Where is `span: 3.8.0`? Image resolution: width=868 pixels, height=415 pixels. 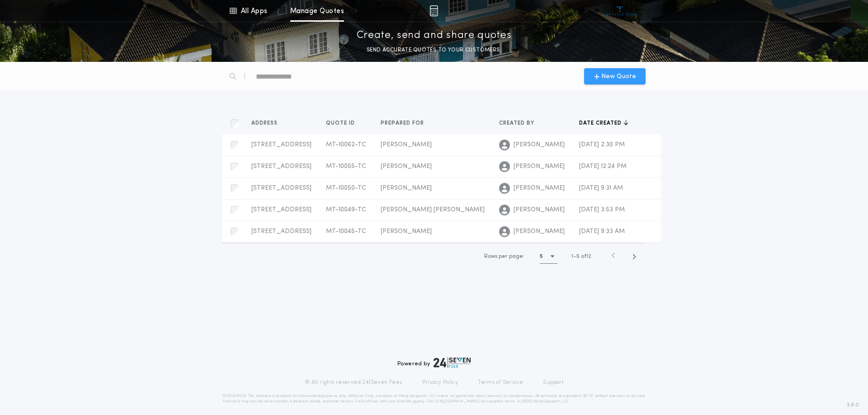
span: 3.8.0 is located at coordinates (853, 405).